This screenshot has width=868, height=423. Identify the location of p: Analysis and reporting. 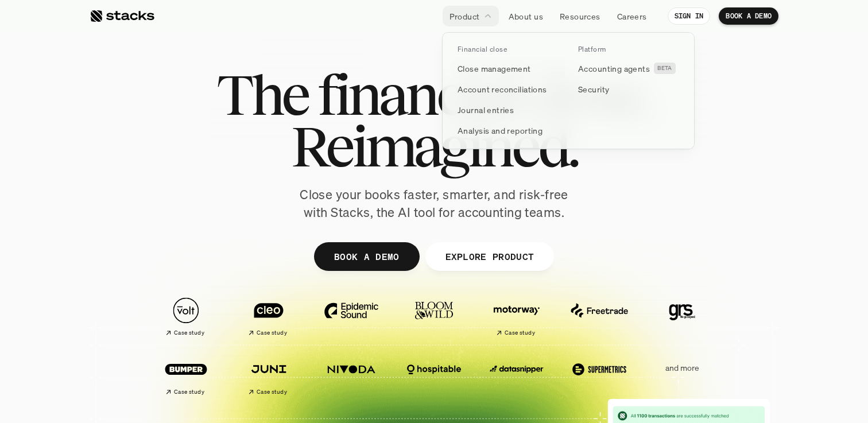
(500, 131).